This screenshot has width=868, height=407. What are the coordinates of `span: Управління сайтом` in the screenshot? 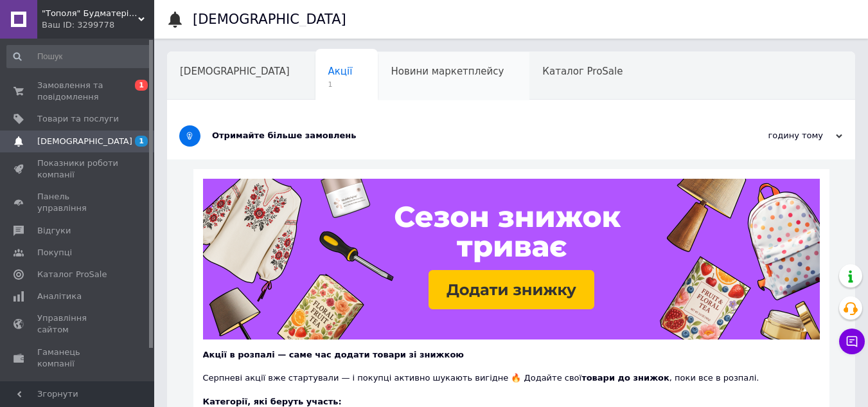 It's located at (78, 324).